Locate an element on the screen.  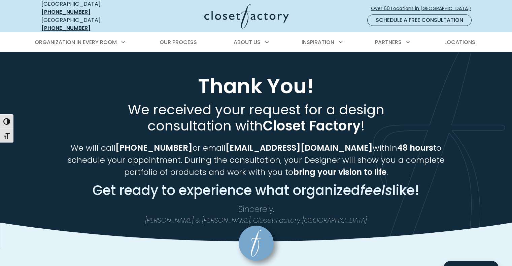
strong: 48 hours is located at coordinates (415, 148).